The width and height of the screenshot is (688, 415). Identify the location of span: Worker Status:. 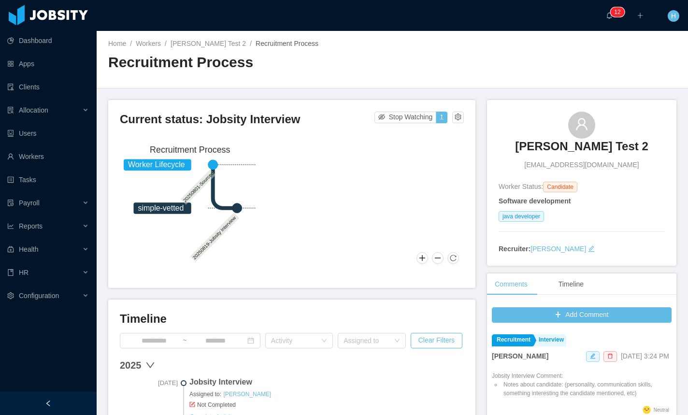
(521, 186).